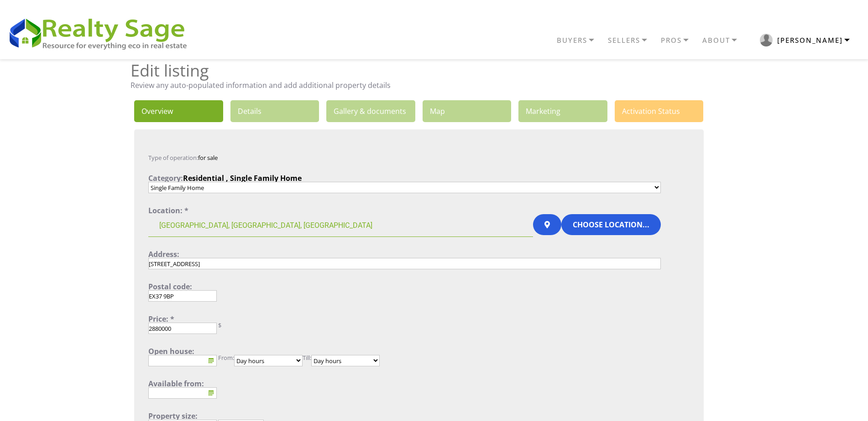 Image resolution: width=868 pixels, height=421 pixels. I want to click on h1: Edit listing, so click(419, 70).